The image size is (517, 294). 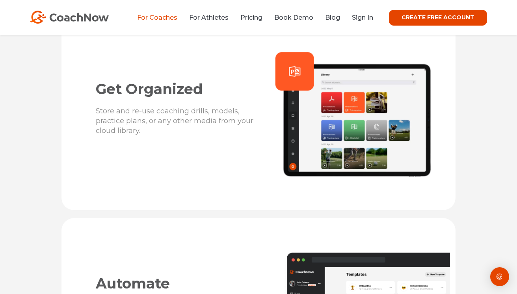 I want to click on span: Automate, so click(x=133, y=284).